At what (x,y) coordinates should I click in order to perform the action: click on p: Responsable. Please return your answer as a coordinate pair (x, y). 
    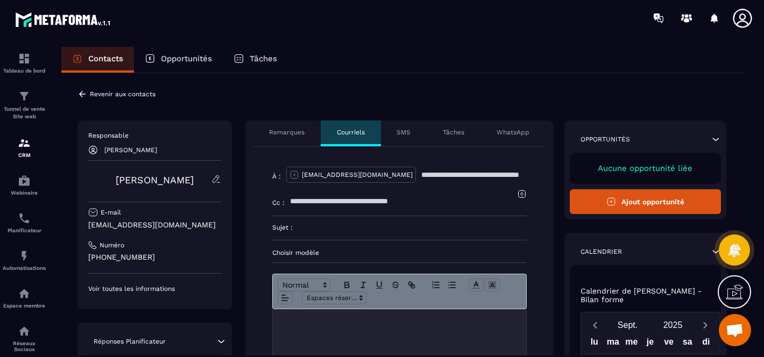
    Looking at the image, I should click on (154, 136).